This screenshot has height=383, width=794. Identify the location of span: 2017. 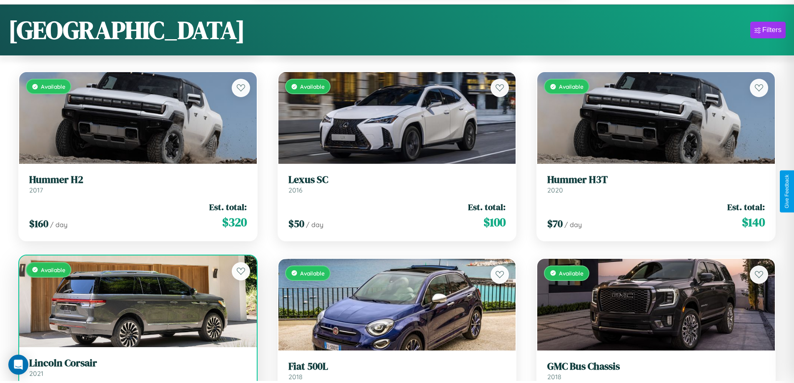
(36, 190).